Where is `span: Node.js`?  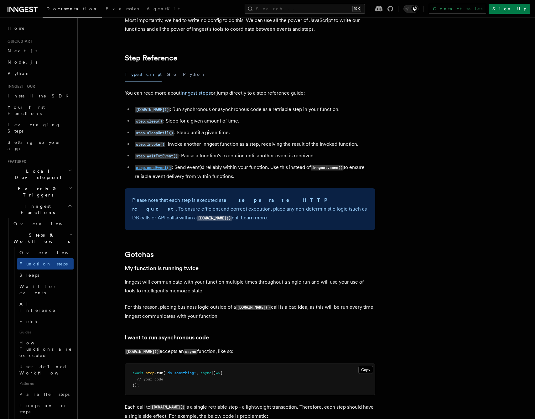
span: Node.js is located at coordinates (22, 62).